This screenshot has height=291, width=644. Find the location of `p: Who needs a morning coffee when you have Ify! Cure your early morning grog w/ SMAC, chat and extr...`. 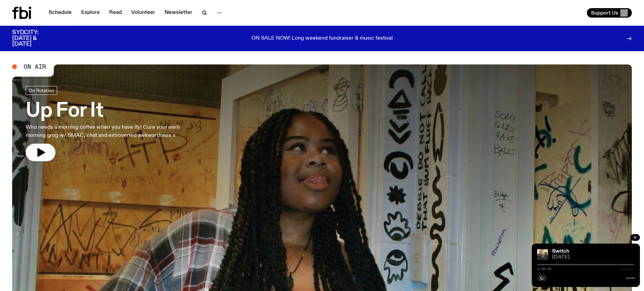

p: Who needs a morning coffee when you have Ify! Cure your early morning grog w/ SMAC, chat and extr... is located at coordinates (112, 132).